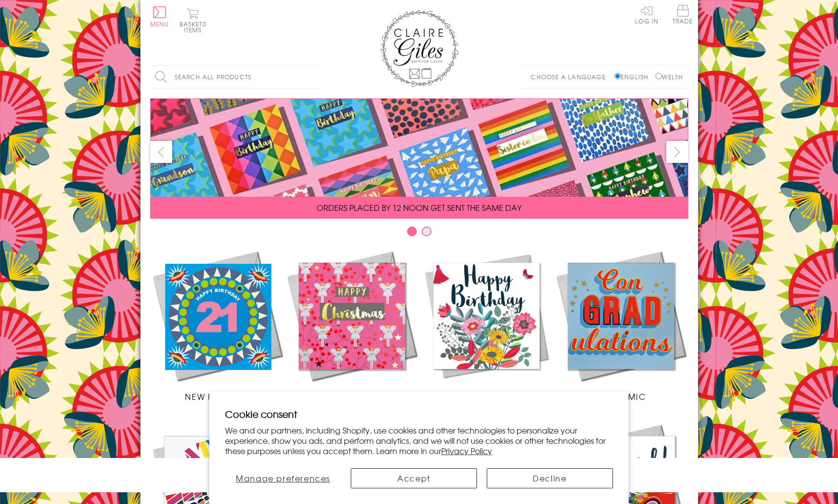  What do you see at coordinates (193, 20) in the screenshot?
I see `button: Basket0 items` at bounding box center [193, 20].